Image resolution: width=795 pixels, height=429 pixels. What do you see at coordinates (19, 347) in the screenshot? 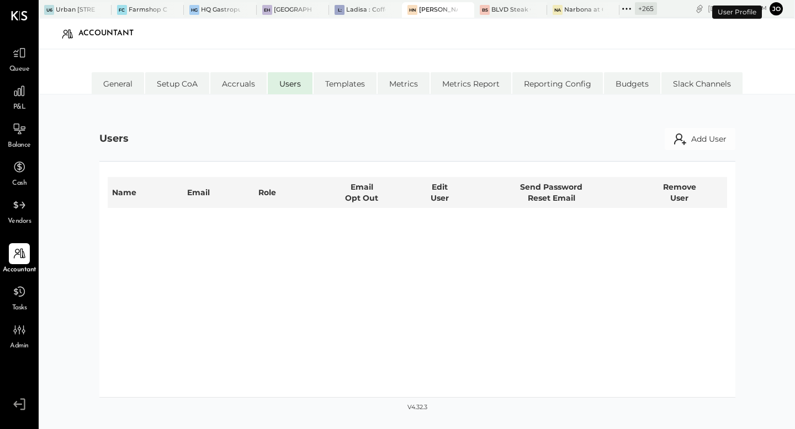
I see `span: Admin` at bounding box center [19, 347].